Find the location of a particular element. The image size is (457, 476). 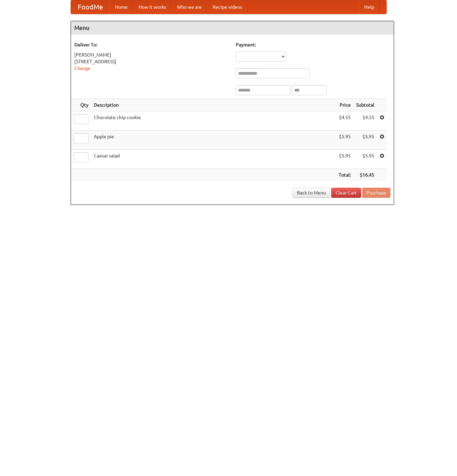

th: Price is located at coordinates (345, 105).